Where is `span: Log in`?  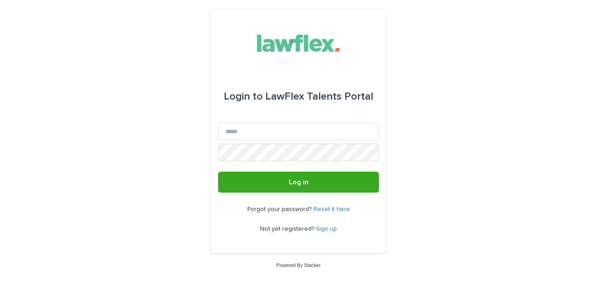
span: Log in is located at coordinates (299, 182).